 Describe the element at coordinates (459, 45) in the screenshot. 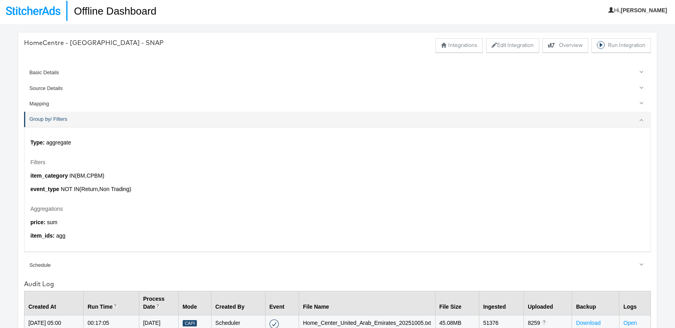

I see `a: Integrations` at that location.